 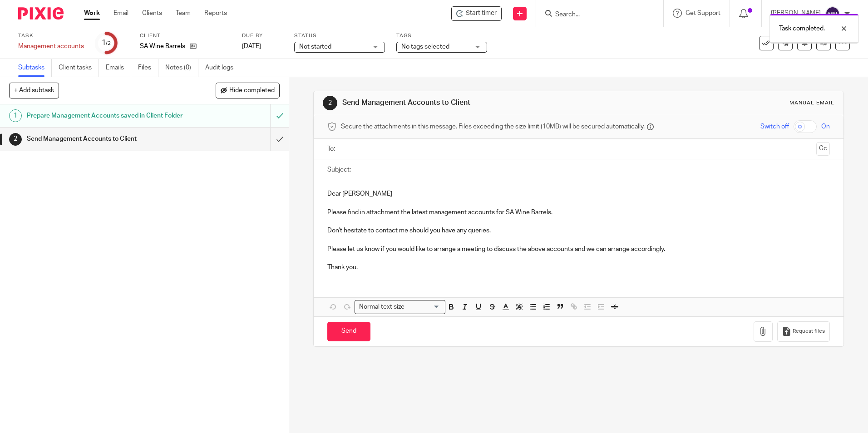 I want to click on a: Team, so click(x=183, y=13).